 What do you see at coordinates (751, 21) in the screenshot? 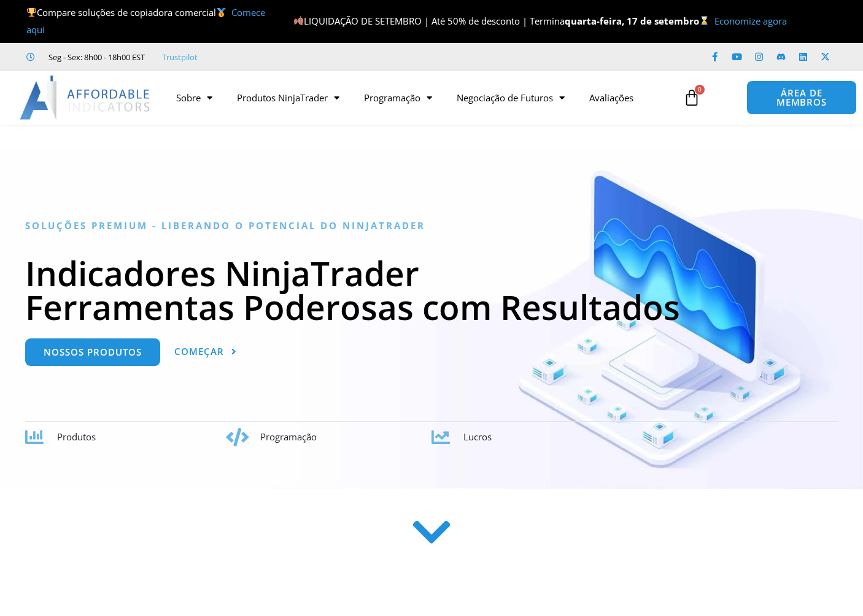
I see `a: Economize agora` at bounding box center [751, 21].